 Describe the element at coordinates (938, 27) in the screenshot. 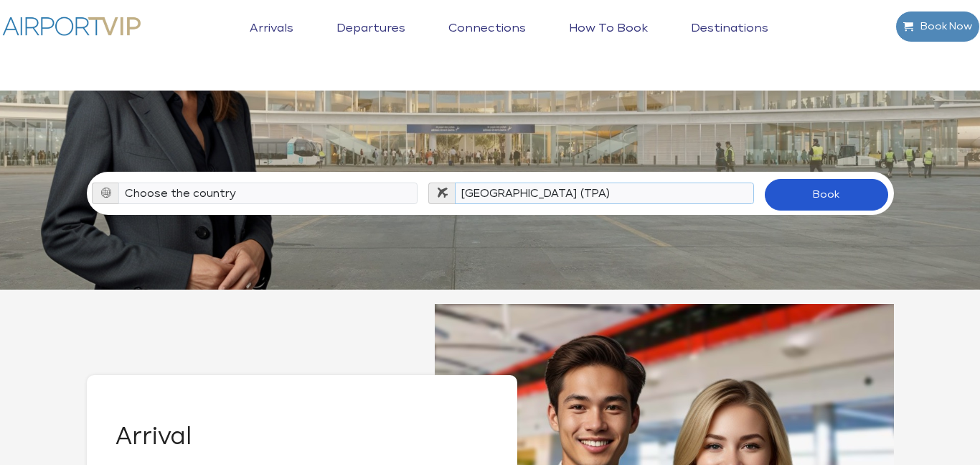

I see `a: Book Now` at that location.